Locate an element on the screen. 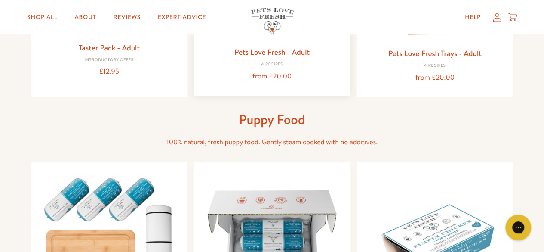 Image resolution: width=544 pixels, height=252 pixels. a: Taster Pack - Adult is located at coordinates (109, 47).